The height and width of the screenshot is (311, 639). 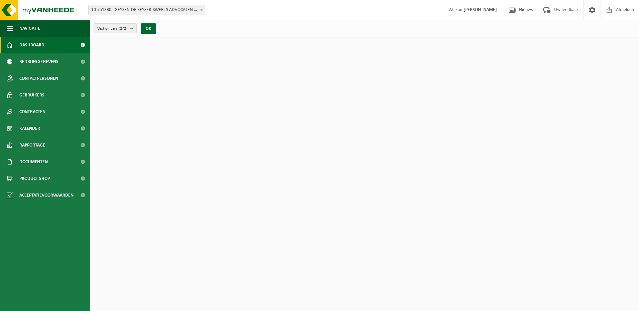 What do you see at coordinates (115, 28) in the screenshot?
I see `button: Vestigingen(2/2)` at bounding box center [115, 28].